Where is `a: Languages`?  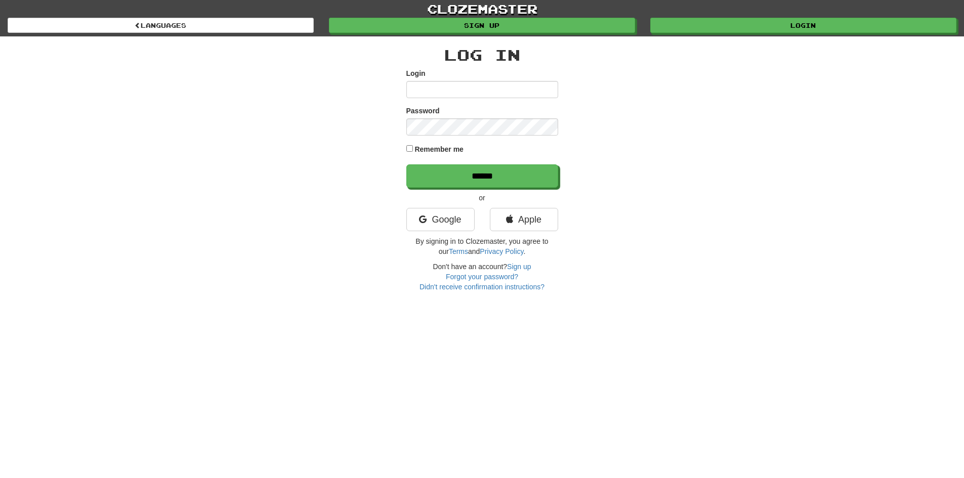 a: Languages is located at coordinates (160, 25).